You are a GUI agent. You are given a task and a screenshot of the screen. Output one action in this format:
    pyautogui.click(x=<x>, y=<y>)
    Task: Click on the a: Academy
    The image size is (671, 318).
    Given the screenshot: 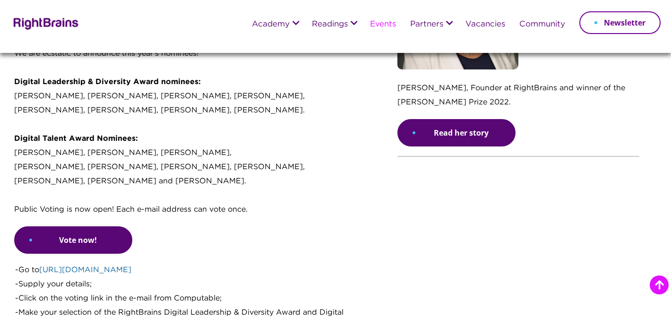 What is the action you would take?
    pyautogui.click(x=271, y=25)
    